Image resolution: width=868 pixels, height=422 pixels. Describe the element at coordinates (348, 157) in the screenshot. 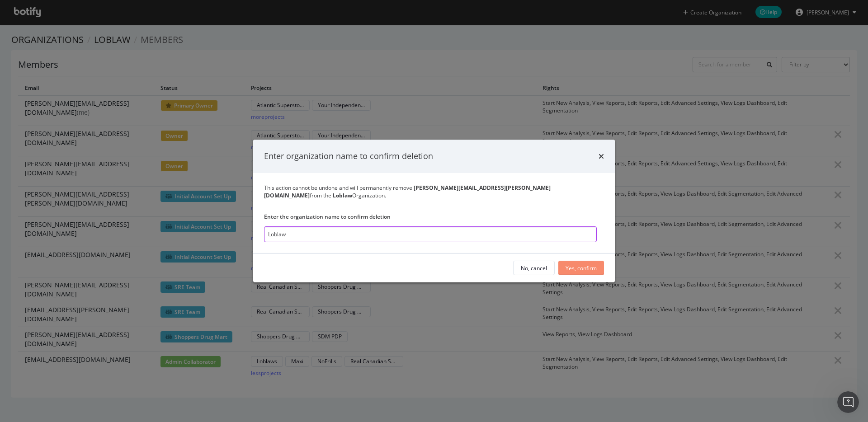

I see `div: Enter organization name to confirm deletion` at that location.